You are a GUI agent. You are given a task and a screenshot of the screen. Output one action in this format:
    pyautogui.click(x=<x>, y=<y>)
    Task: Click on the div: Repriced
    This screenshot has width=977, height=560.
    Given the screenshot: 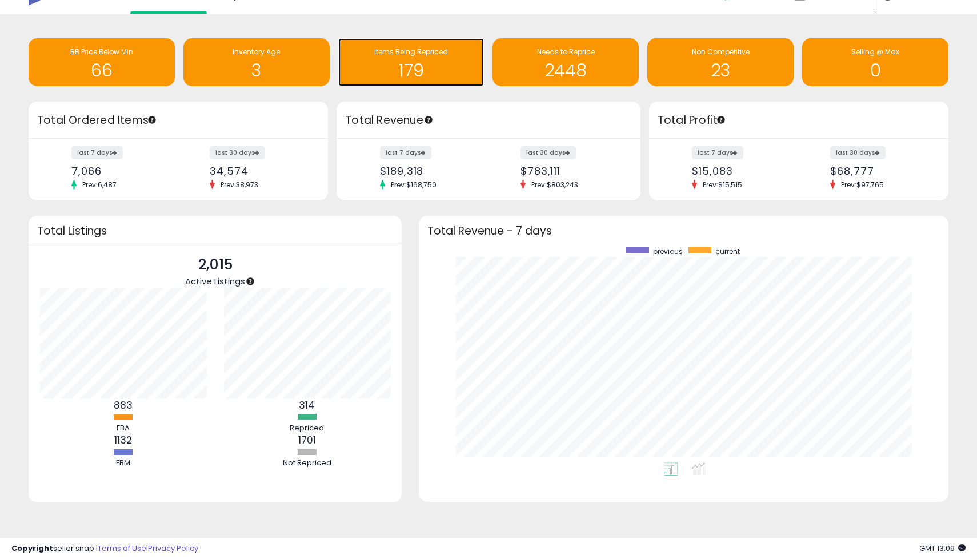 What is the action you would take?
    pyautogui.click(x=307, y=428)
    